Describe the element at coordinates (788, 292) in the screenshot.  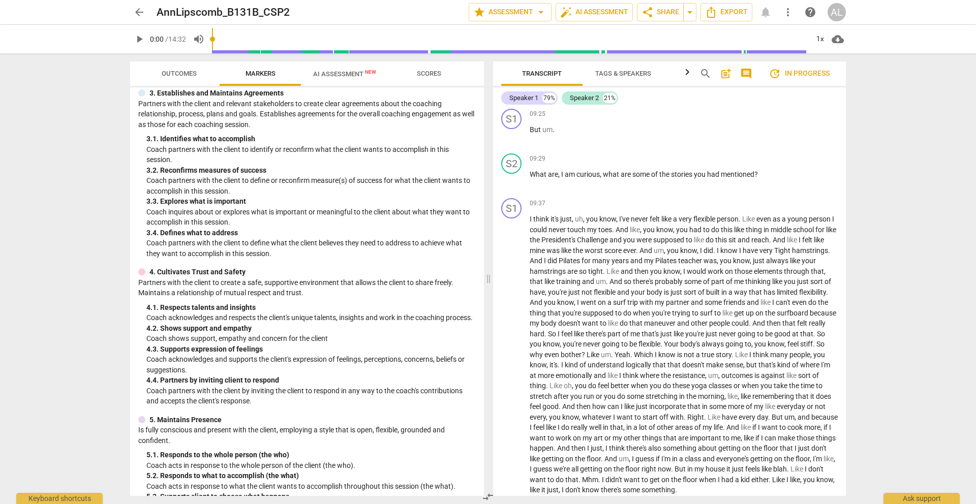
I see `span: limited` at that location.